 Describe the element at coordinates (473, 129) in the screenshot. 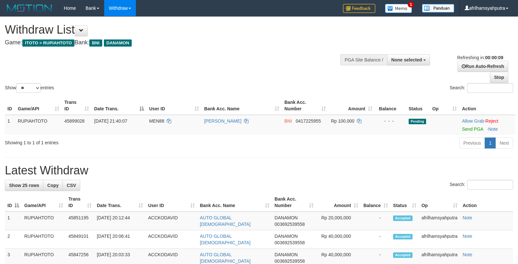

I see `a: Send PGA` at that location.